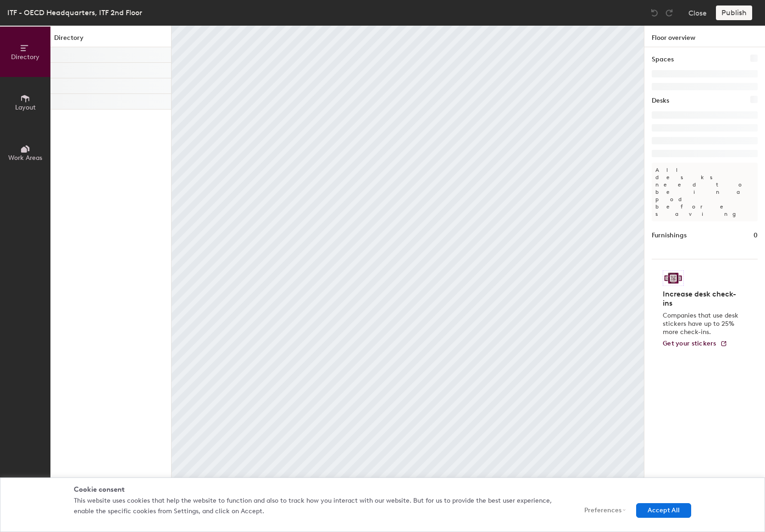 Image resolution: width=765 pixels, height=532 pixels. What do you see at coordinates (654, 13) in the screenshot?
I see `img: Undo` at bounding box center [654, 13].